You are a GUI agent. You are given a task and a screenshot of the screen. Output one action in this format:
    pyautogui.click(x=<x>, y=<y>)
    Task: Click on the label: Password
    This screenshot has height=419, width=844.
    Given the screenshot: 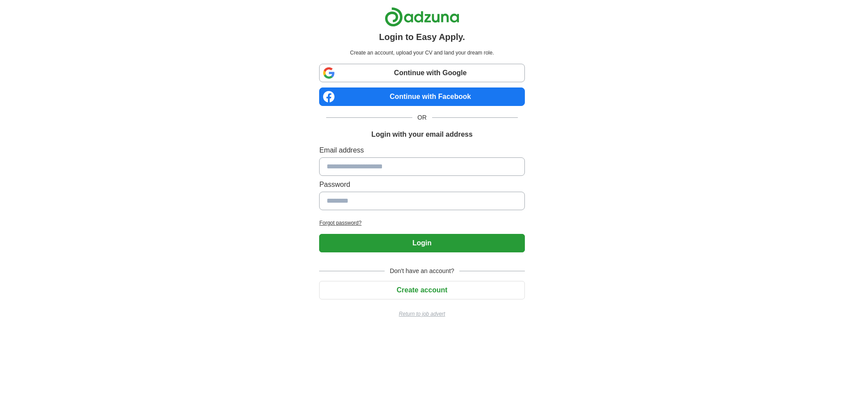 What is the action you would take?
    pyautogui.click(x=422, y=185)
    